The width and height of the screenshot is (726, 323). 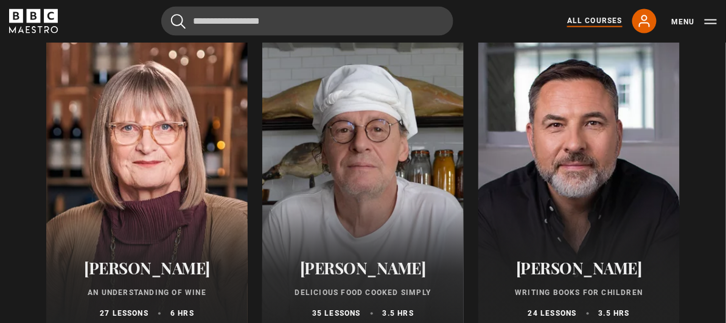 I want to click on p: 6 hrs, so click(x=182, y=314).